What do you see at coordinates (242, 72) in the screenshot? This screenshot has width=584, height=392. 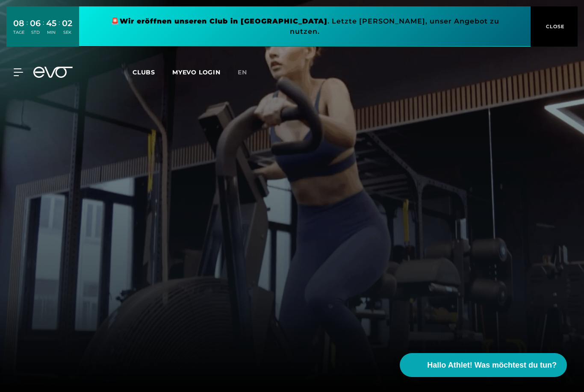 I see `span: en` at bounding box center [242, 72].